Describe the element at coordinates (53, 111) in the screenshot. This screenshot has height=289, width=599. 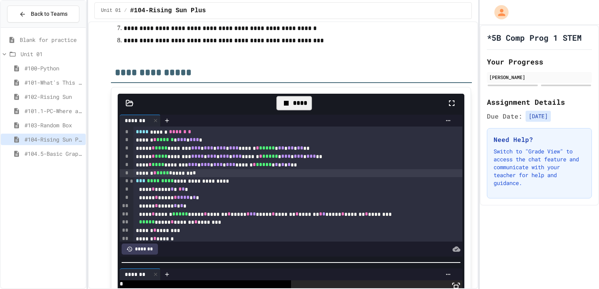
I see `span: #101.1-PC-Where am I?` at that location.